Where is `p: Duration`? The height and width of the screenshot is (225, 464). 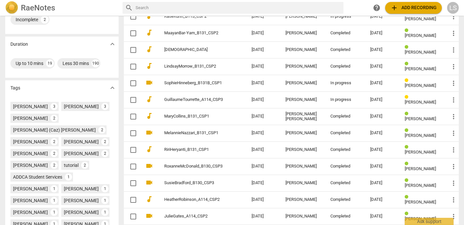
p: Duration is located at coordinates (19, 44).